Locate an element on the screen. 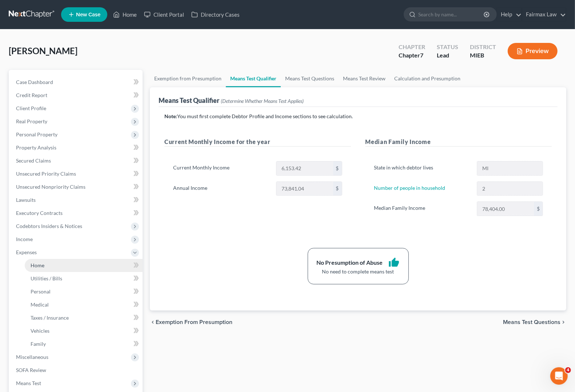  span: Vehicles is located at coordinates (40, 331).